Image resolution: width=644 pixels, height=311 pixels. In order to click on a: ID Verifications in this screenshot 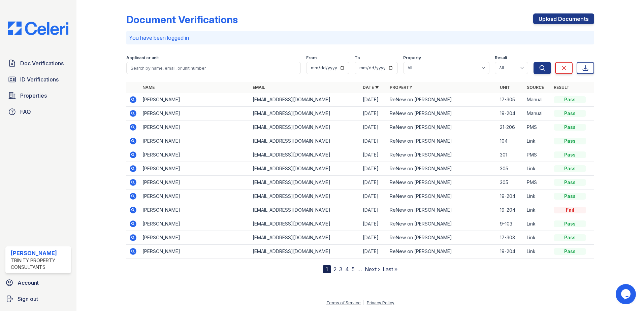, I will do `click(38, 79)`.